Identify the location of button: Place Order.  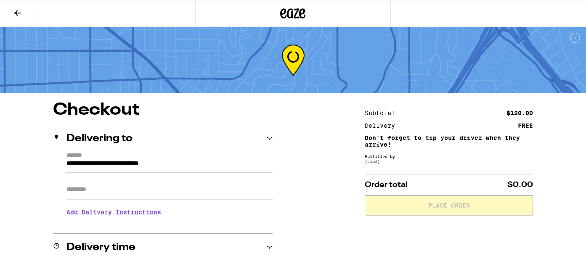
(449, 206).